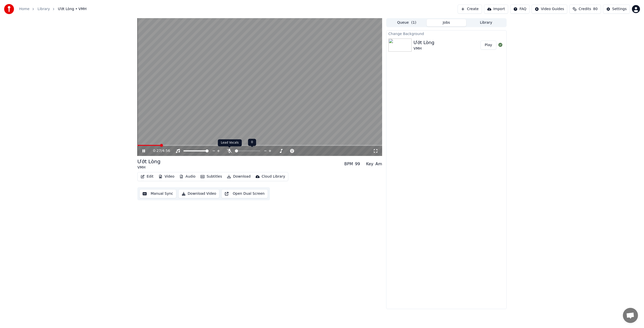 The height and width of the screenshot is (328, 644). What do you see at coordinates (407, 23) in the screenshot?
I see `button: Queue` at bounding box center [407, 23].